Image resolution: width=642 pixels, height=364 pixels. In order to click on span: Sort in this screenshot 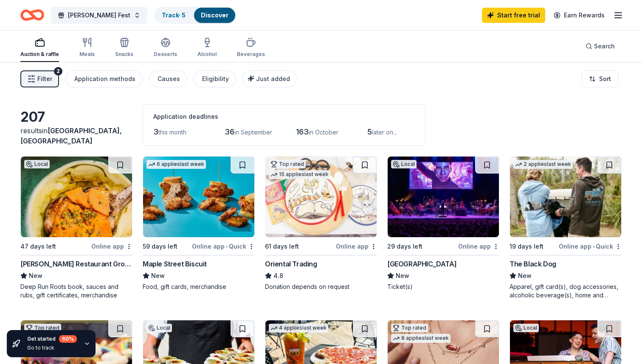, I will do `click(605, 79)`.